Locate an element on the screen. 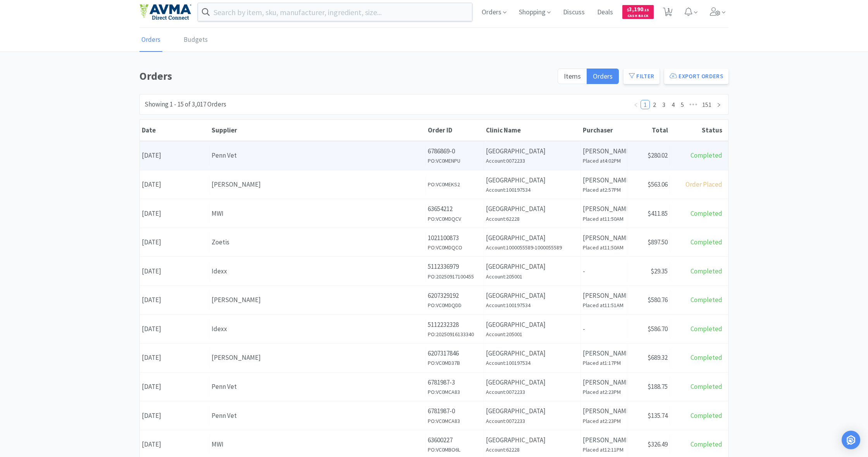 Image resolution: width=868 pixels, height=457 pixels. a: Discuss is located at coordinates (574, 13).